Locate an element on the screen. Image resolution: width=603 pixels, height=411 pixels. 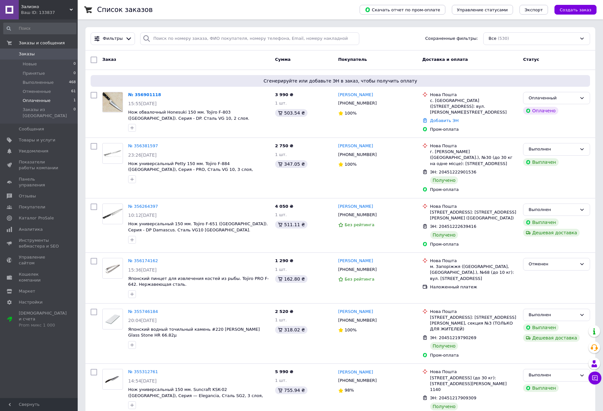
span: Каталог ProSale is located at coordinates (36, 218).